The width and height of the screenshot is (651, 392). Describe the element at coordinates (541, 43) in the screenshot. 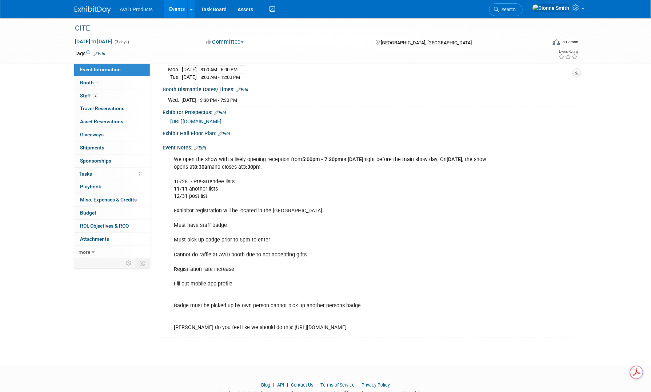

I see `div: Event Format` at that location.